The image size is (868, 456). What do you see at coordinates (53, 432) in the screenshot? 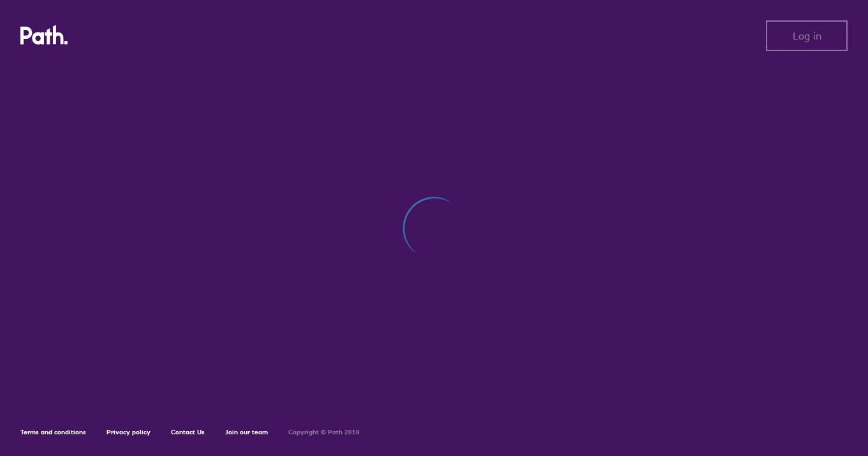
I see `a: Terms and conditions` at bounding box center [53, 432].